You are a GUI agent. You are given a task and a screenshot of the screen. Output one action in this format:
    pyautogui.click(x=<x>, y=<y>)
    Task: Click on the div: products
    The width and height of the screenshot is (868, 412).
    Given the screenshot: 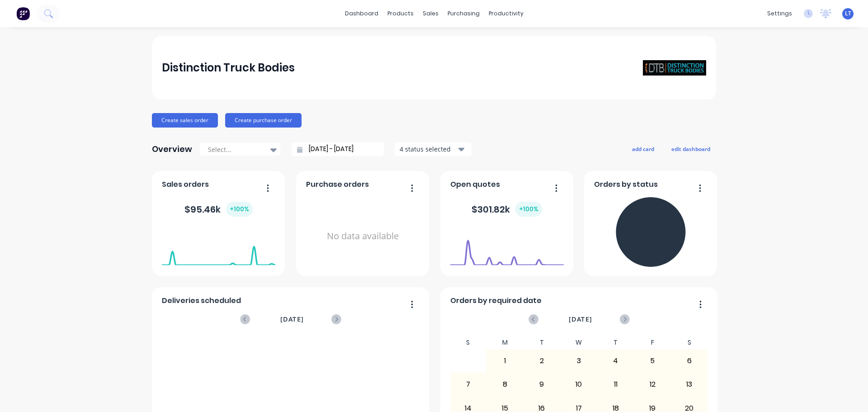 What is the action you would take?
    pyautogui.click(x=400, y=14)
    